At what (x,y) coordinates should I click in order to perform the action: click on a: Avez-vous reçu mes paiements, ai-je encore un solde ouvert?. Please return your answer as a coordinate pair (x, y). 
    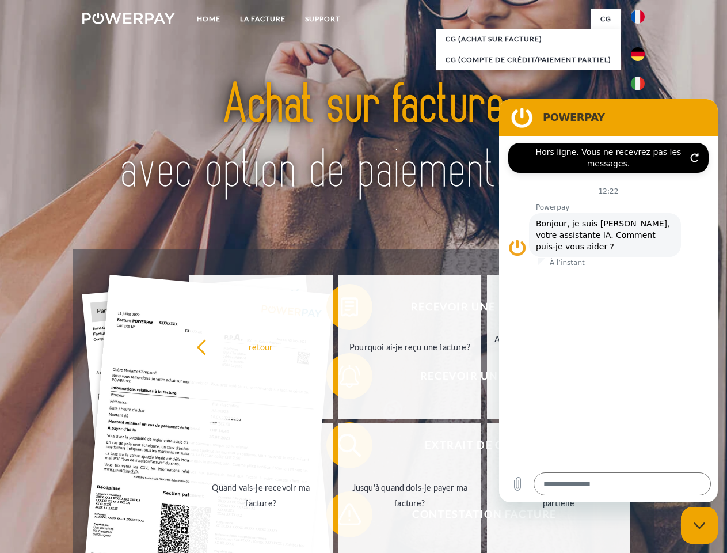
    Looking at the image, I should click on (559, 347).